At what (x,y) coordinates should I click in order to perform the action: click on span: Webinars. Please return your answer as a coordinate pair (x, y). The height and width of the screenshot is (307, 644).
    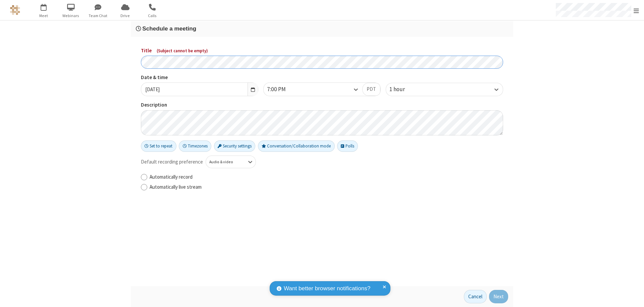
    Looking at the image, I should click on (71, 15).